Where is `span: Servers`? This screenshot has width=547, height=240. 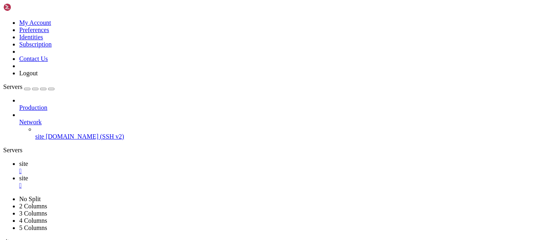 span: Servers is located at coordinates (13, 86).